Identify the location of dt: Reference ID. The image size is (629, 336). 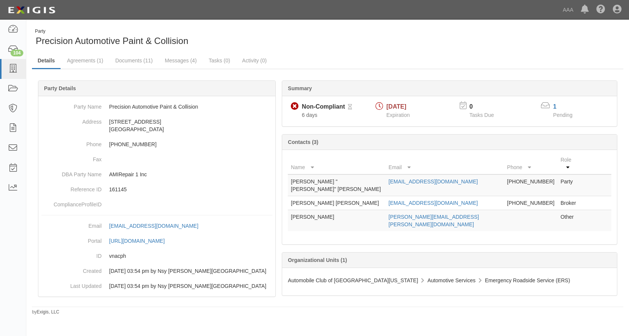
(71, 188).